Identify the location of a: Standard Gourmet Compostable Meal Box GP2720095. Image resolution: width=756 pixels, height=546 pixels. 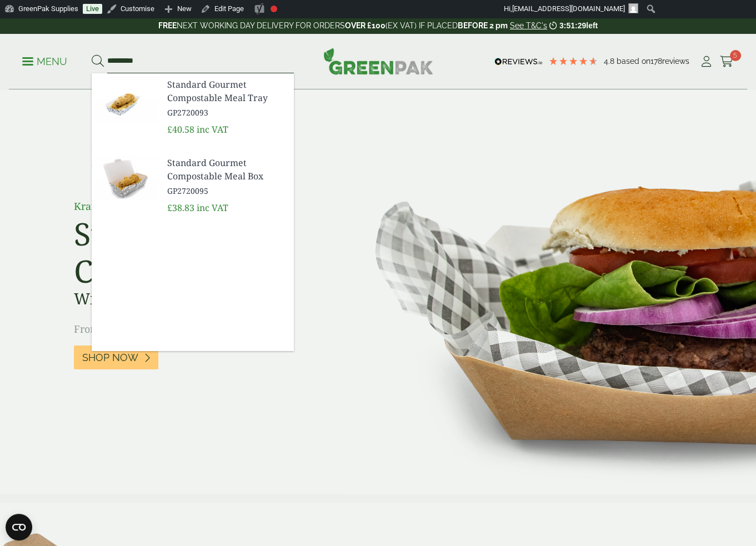
(226, 176).